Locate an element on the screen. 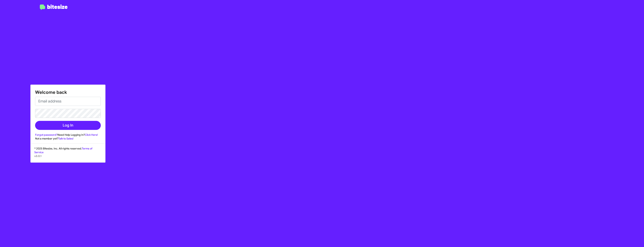 The image size is (644, 247). h1: Welcome back is located at coordinates (68, 92).